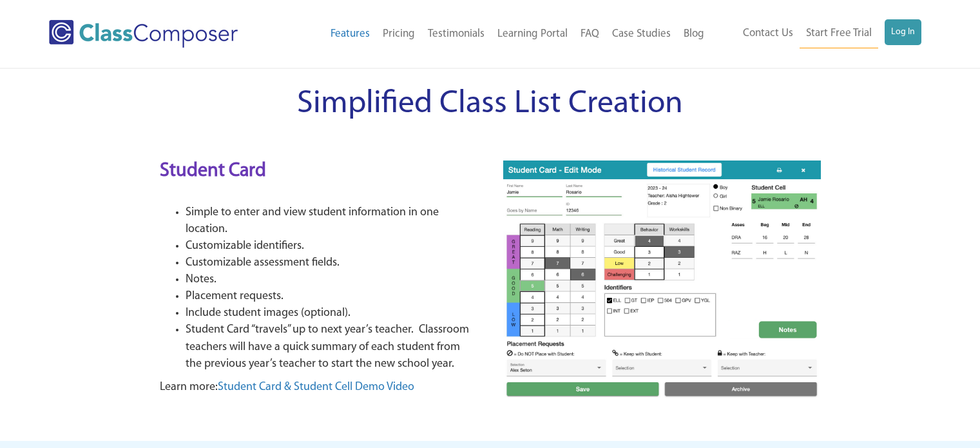 This screenshot has width=980, height=448. What do you see at coordinates (399, 34) in the screenshot?
I see `a: Pricing` at bounding box center [399, 34].